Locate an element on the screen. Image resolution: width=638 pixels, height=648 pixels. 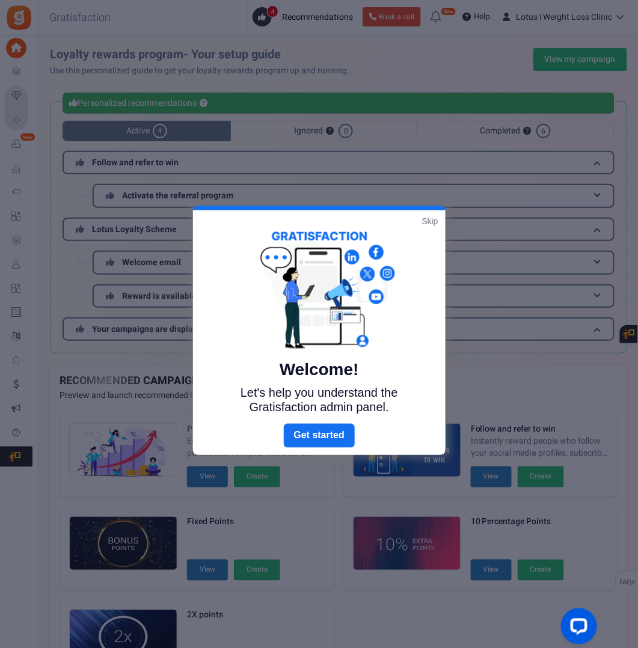
button: Open LiveChat chat widget is located at coordinates (28, 23).